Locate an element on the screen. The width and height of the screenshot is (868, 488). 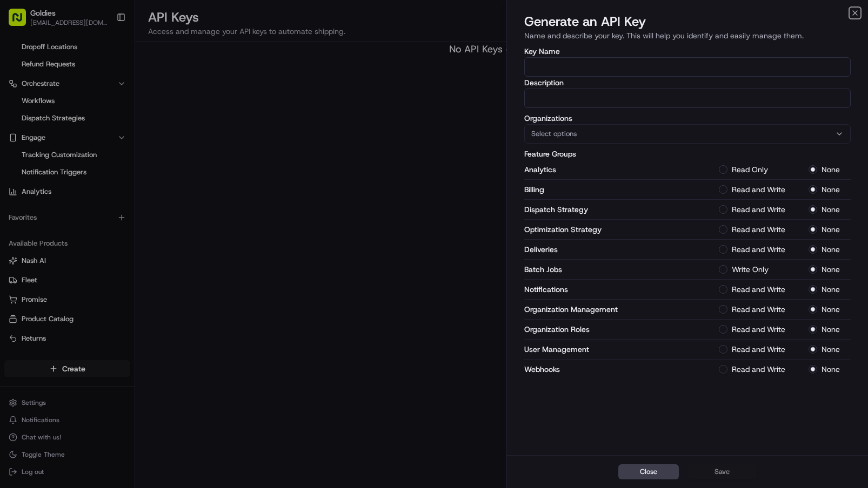
div: Past conversations is located at coordinates (42, 145).